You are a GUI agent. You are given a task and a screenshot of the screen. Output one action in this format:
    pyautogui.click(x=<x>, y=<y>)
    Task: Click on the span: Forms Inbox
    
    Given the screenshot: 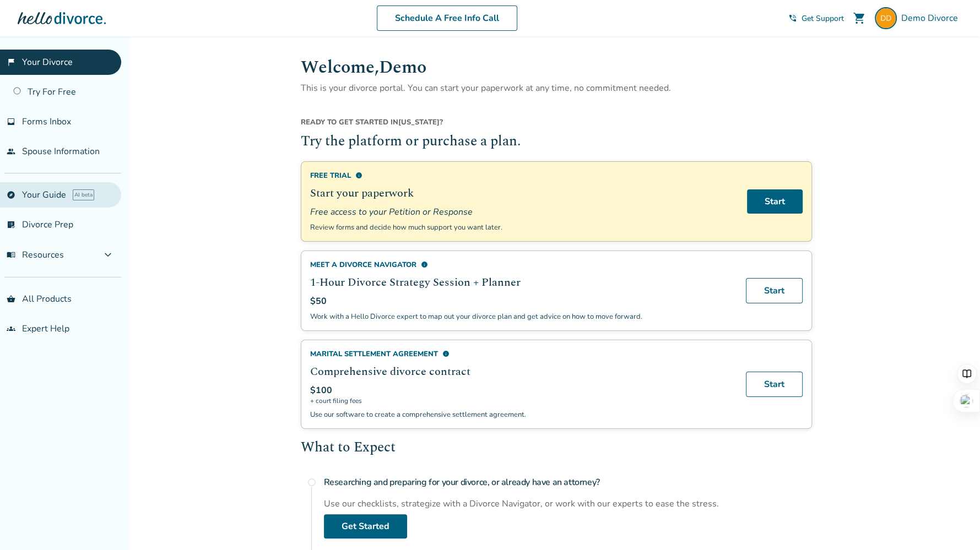 What is the action you would take?
    pyautogui.click(x=47, y=122)
    